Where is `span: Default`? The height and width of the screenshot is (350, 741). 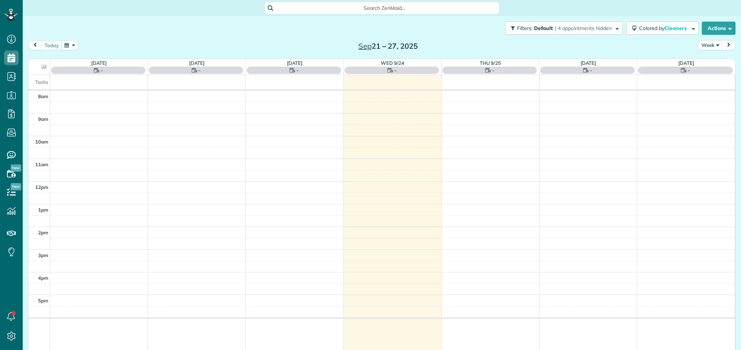 span: Default is located at coordinates (543, 28).